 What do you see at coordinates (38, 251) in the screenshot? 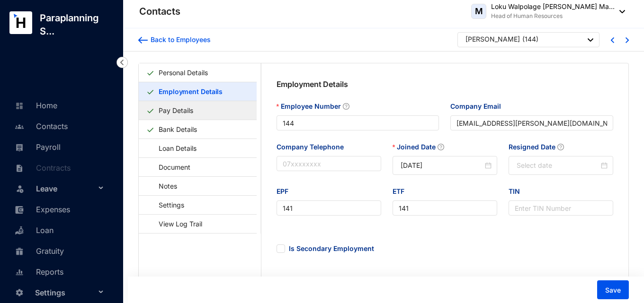
I see `a: Gratuity` at bounding box center [38, 251].